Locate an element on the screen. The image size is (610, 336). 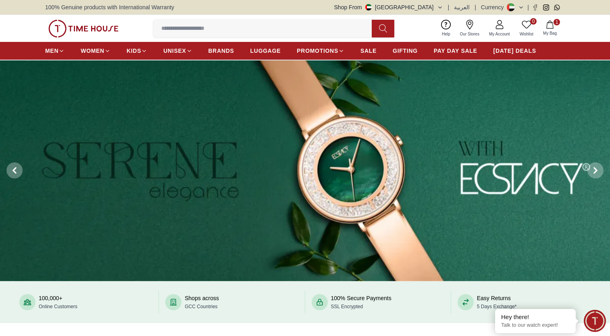
p: Talk to our watch expert! is located at coordinates (535, 325).